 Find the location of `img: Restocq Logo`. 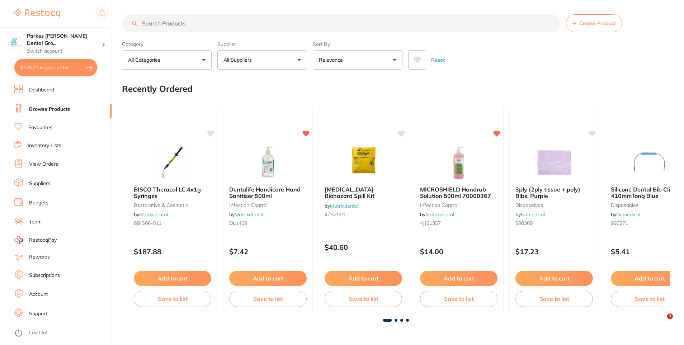

img: Restocq Logo is located at coordinates (37, 14).